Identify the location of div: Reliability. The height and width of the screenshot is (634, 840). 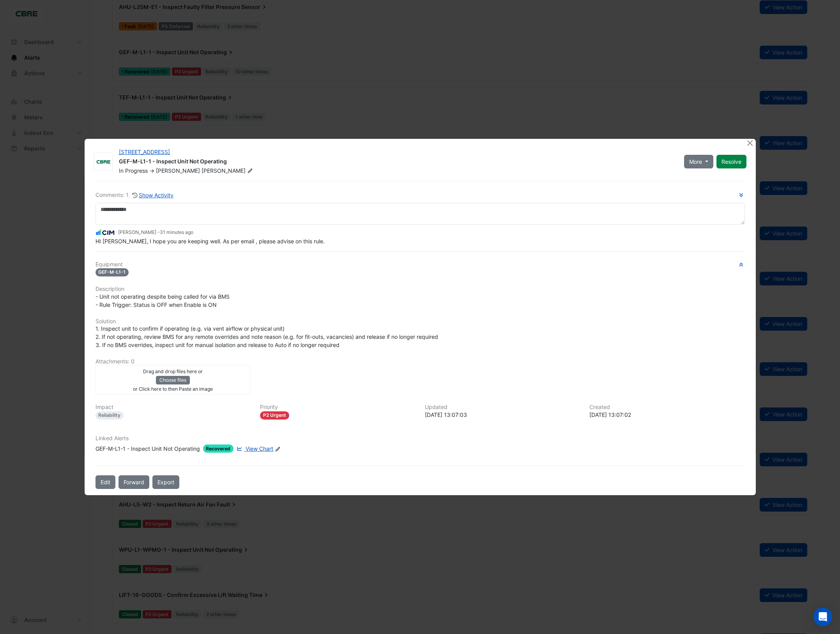
(109, 415).